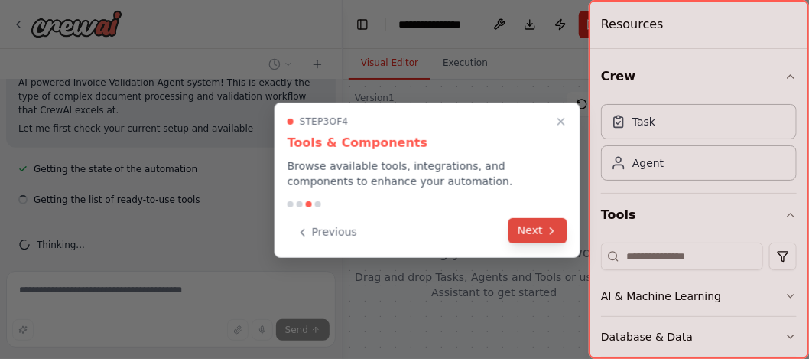  Describe the element at coordinates (562, 122) in the screenshot. I see `button: Close walkthrough` at that location.